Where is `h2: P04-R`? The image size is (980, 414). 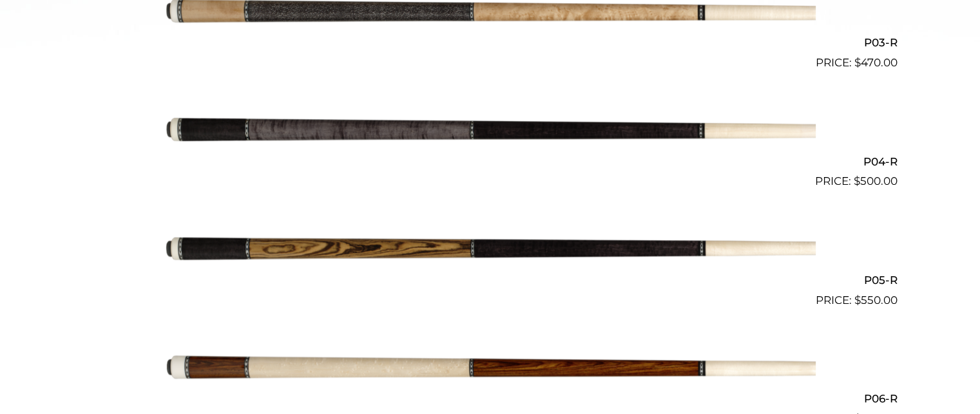 h2: P04-R is located at coordinates (490, 161).